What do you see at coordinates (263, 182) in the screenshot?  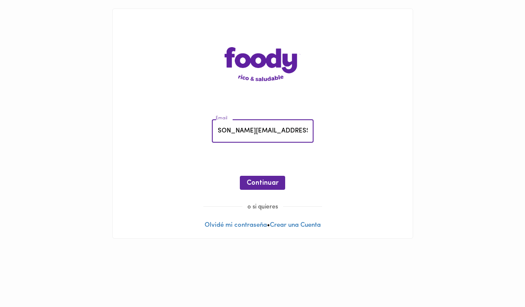 I see `button: Continuar` at bounding box center [263, 182].